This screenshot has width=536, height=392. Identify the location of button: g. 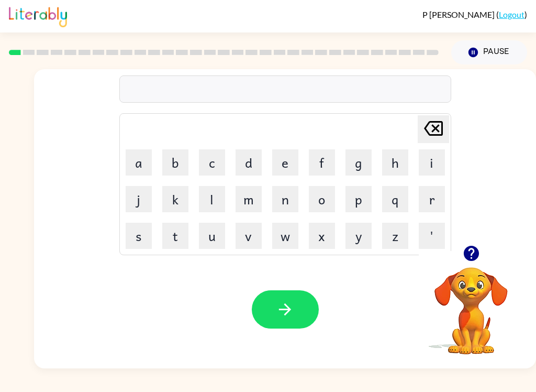
(359, 162).